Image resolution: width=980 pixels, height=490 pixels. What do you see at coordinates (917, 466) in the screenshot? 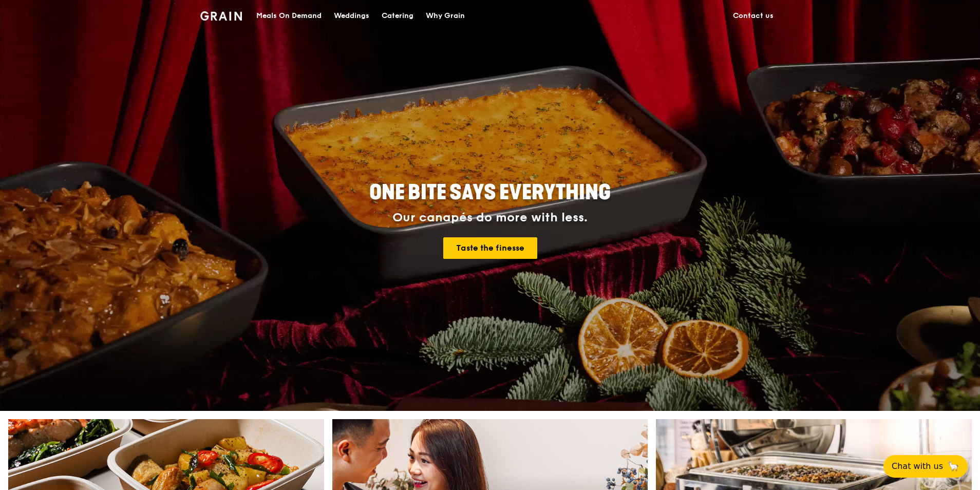
I see `span: Chat with us` at bounding box center [917, 466].